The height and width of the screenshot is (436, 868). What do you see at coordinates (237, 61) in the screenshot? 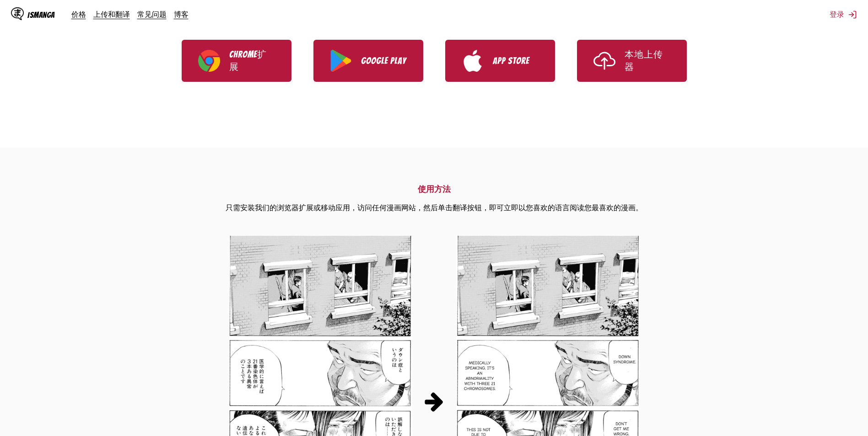
I see `a: Download IsManga Chrome Extension` at bounding box center [237, 61].